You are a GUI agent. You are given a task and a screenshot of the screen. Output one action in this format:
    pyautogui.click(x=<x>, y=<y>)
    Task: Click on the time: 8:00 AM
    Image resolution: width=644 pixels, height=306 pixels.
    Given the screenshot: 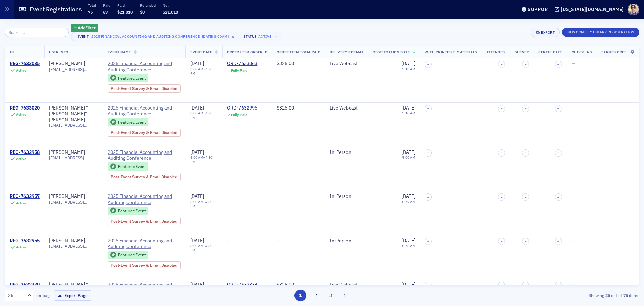 What is the action you would take?
    pyautogui.click(x=196, y=113)
    